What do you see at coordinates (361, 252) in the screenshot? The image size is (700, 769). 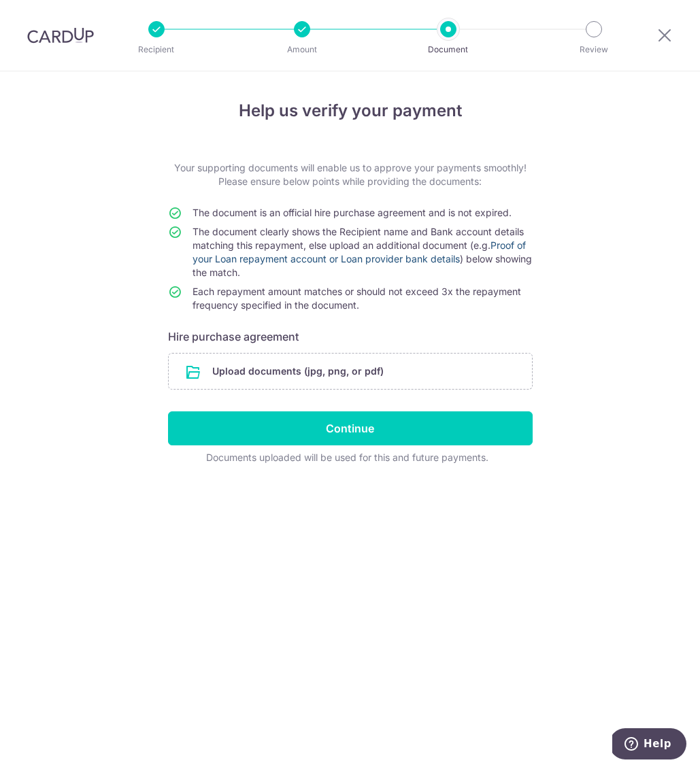 I see `span: The document clearly shows the Recipient name and Bank account details matching this repayment, e...` at bounding box center [361, 252].